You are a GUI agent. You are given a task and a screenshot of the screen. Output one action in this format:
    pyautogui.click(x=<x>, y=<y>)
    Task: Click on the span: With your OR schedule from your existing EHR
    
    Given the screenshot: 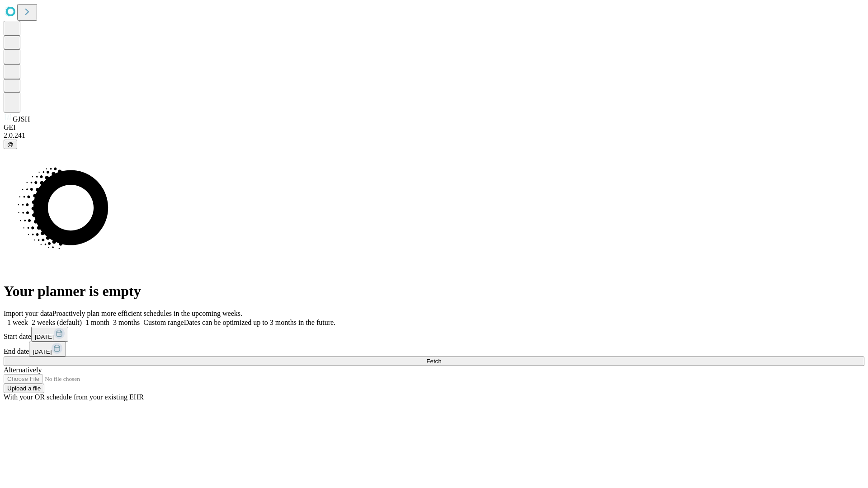 What is the action you would take?
    pyautogui.click(x=73, y=397)
    